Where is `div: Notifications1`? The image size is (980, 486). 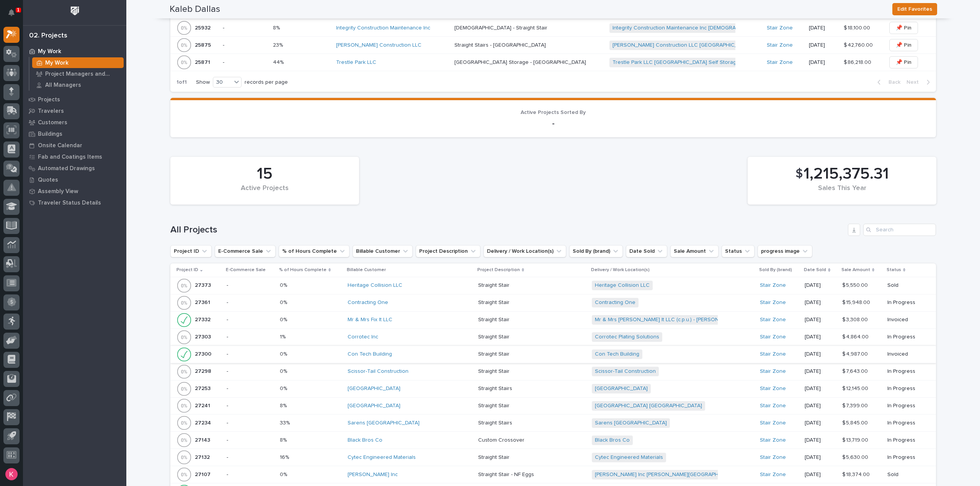
div: Notifications1 is located at coordinates (15, 15).